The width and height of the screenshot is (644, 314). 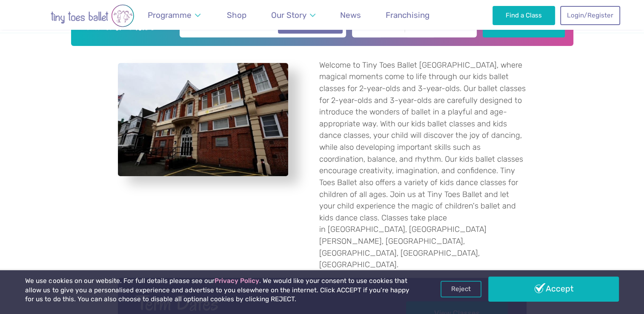 I want to click on a: Reject, so click(x=461, y=289).